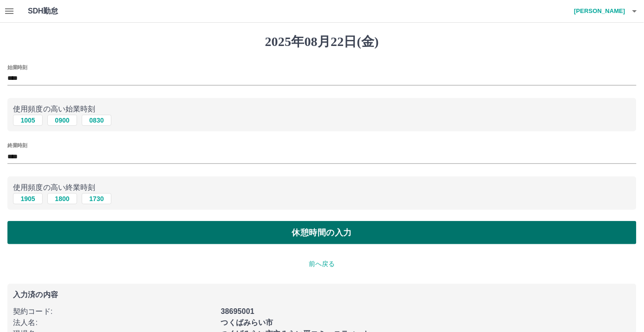  Describe the element at coordinates (322, 42) in the screenshot. I see `h1: 2025年08月22日(金)` at that location.